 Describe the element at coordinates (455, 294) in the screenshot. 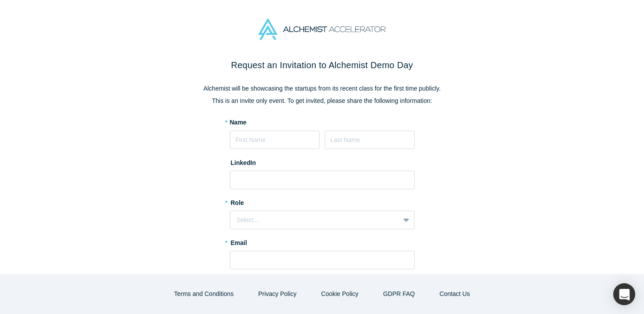

I see `button: Contact Us` at that location.